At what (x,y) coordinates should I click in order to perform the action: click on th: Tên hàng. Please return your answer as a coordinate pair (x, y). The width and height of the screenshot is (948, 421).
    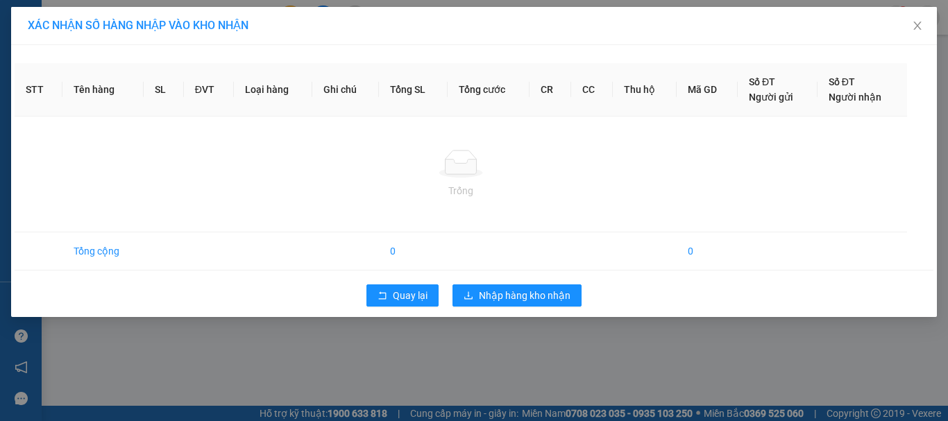
    Looking at the image, I should click on (103, 89).